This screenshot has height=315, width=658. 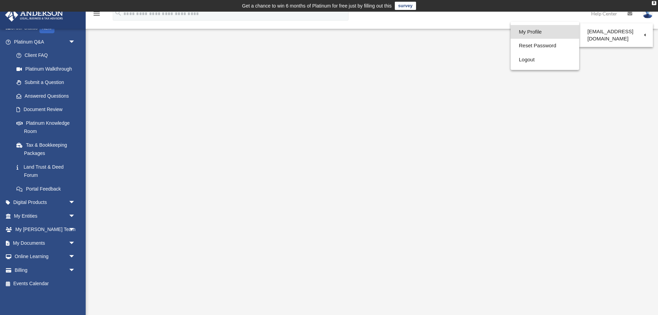 What do you see at coordinates (405, 6) in the screenshot?
I see `a: survey` at bounding box center [405, 6].